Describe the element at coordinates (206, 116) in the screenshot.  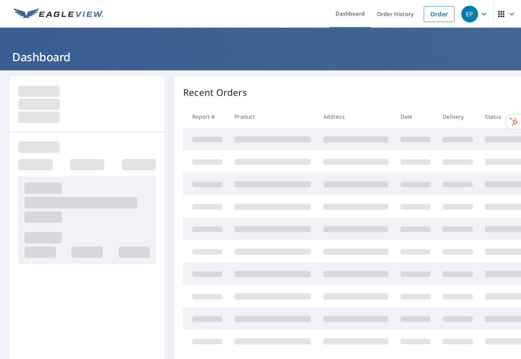
I see `th: Report #` at that location.